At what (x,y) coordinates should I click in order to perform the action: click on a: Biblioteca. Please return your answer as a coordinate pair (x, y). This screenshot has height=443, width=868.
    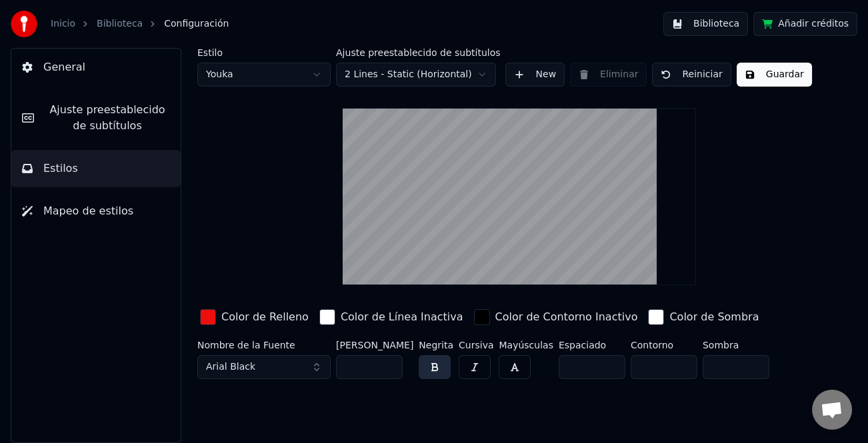
    Looking at the image, I should click on (119, 24).